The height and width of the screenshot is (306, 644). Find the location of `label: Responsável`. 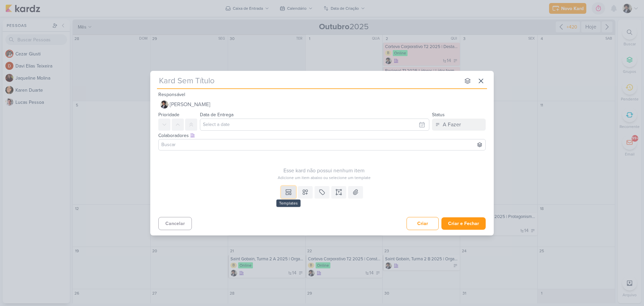

label: Responsável is located at coordinates (172, 95).